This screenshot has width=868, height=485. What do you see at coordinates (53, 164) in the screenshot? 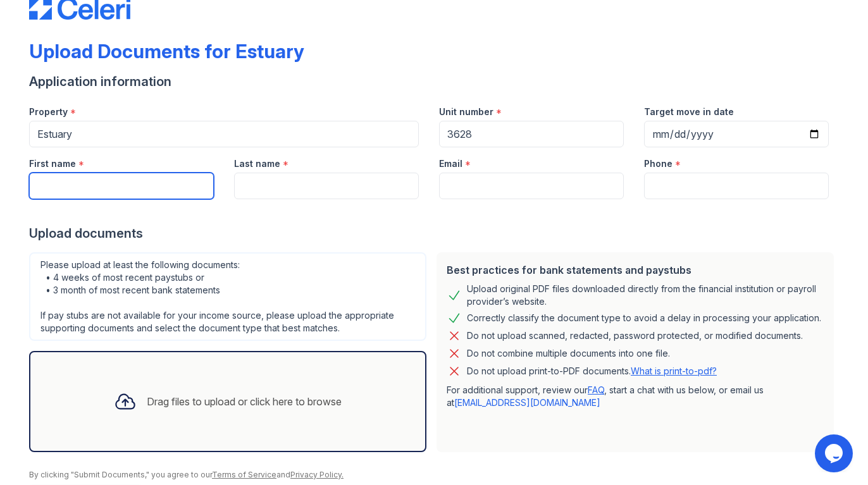
I see `label: First name` at bounding box center [53, 164].